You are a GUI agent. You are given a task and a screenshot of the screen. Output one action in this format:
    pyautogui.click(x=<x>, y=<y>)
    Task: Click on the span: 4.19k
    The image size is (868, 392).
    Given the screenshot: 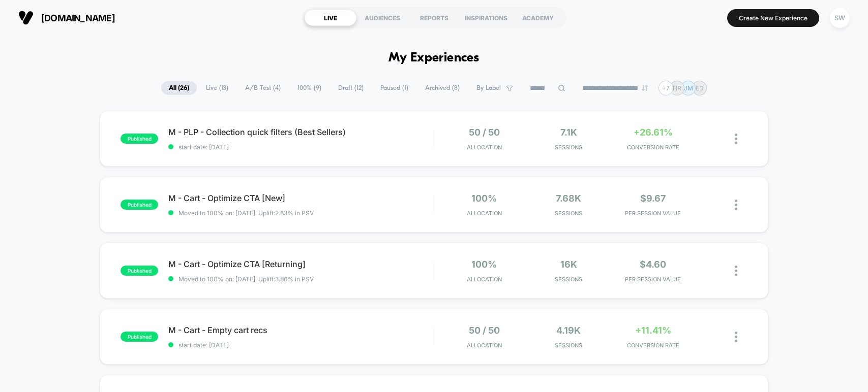 What is the action you would take?
    pyautogui.click(x=569, y=330)
    